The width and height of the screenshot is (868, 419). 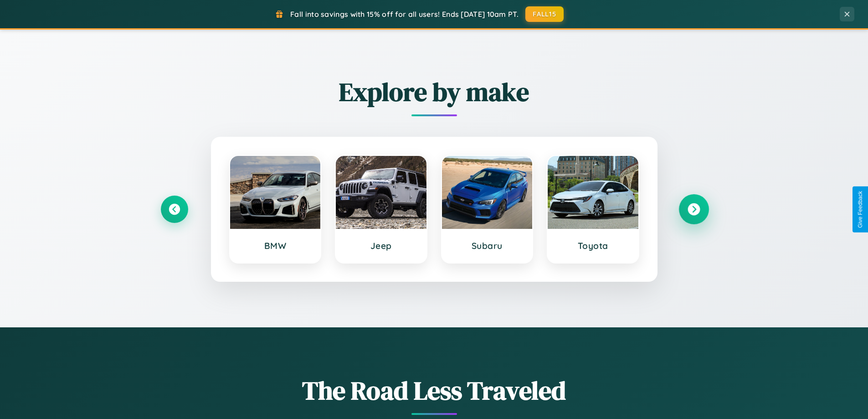 I want to click on div: Give Feedback, so click(x=860, y=209).